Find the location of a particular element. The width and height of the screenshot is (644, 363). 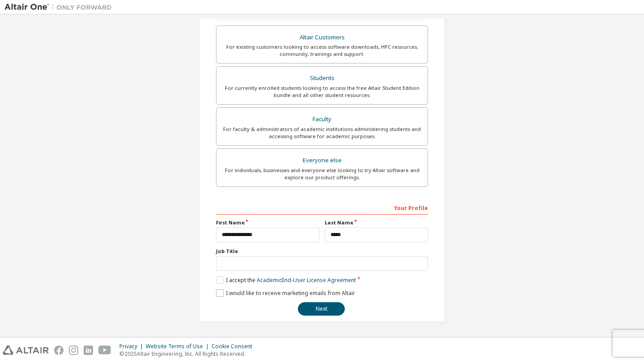

div: For currently enrolled students looking to access the free Altair Student Edition bundle and all ... is located at coordinates (322, 92).